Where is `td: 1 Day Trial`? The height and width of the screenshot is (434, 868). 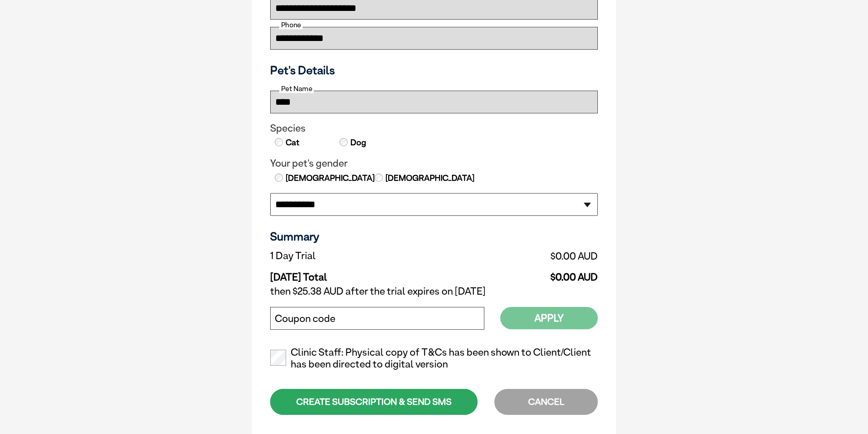 td: 1 Day Trial is located at coordinates (359, 256).